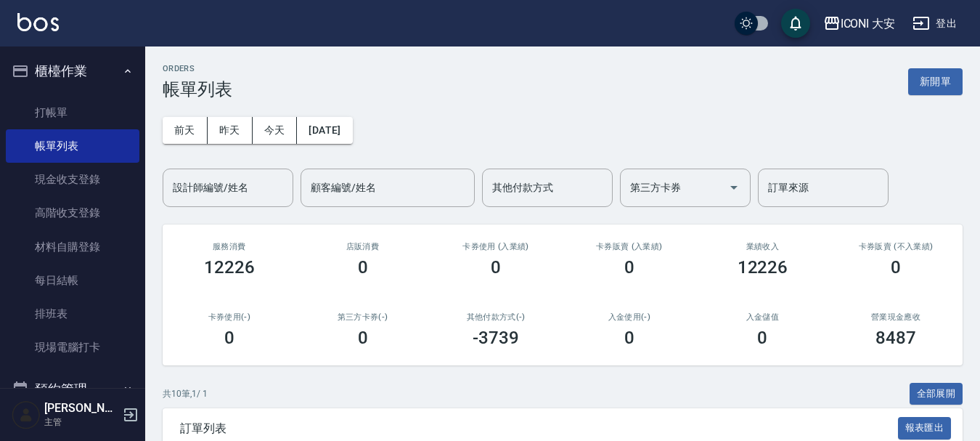 The height and width of the screenshot is (441, 980). What do you see at coordinates (73, 212) in the screenshot?
I see `a: 高階收支登錄` at bounding box center [73, 212].